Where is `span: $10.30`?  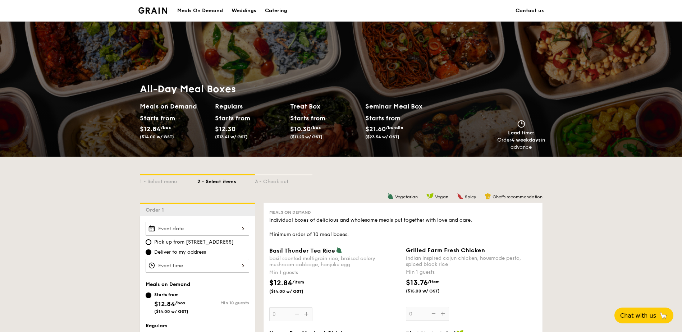
span: $10.30 is located at coordinates (300, 129).